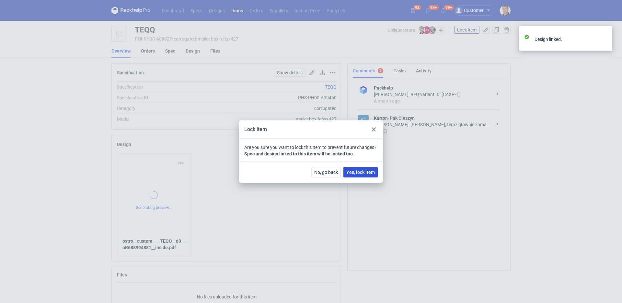 The image size is (622, 303). Describe the element at coordinates (299, 154) in the screenshot. I see `strong: Spec and design linked to this item will be locked too.` at that location.